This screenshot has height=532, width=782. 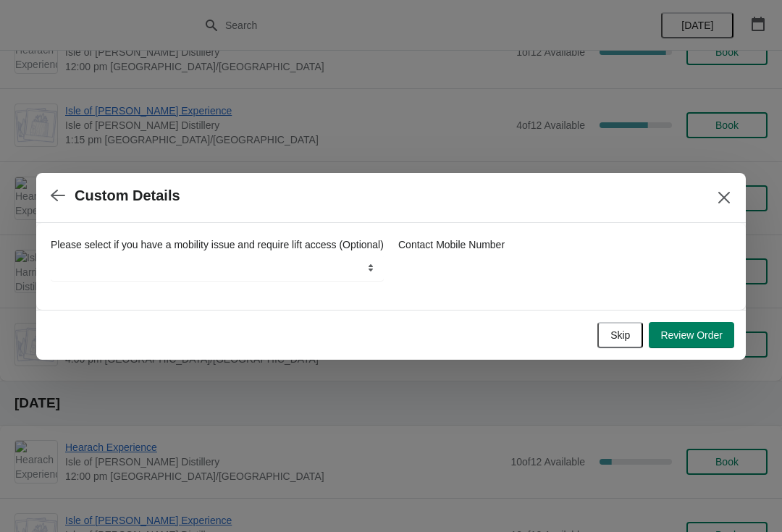 I want to click on button: Skip, so click(x=619, y=335).